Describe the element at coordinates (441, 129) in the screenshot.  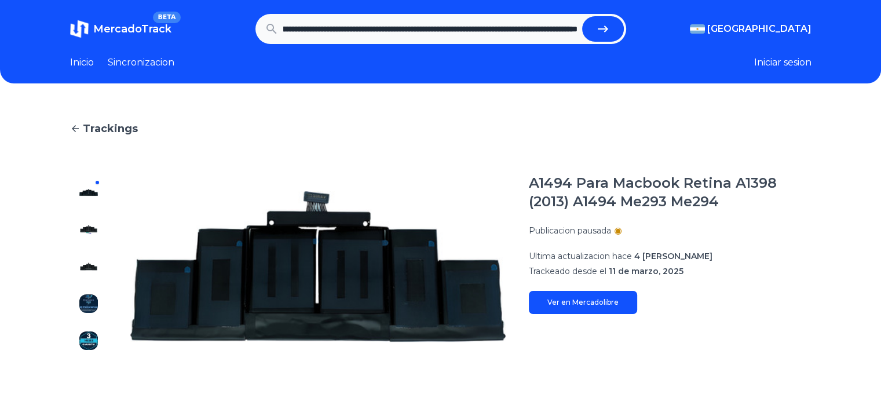
I see `a: Trackings` at that location.